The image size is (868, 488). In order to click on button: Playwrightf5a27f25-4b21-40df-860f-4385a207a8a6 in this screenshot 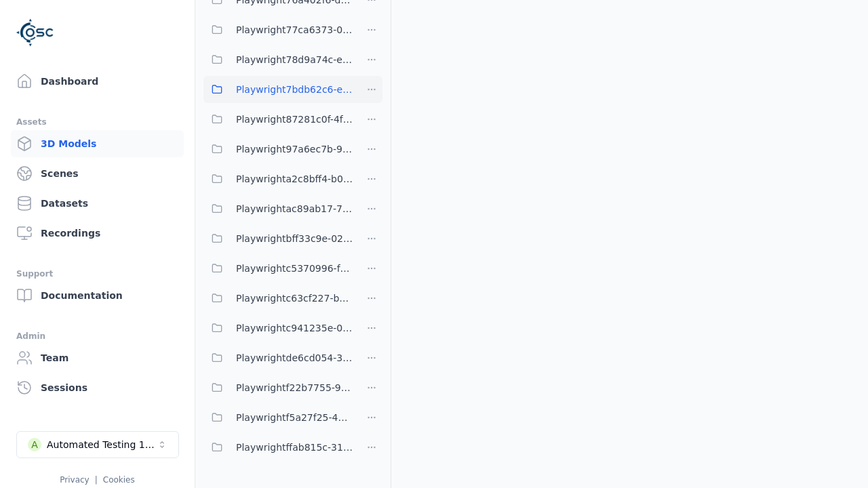, I will do `click(278, 418)`.